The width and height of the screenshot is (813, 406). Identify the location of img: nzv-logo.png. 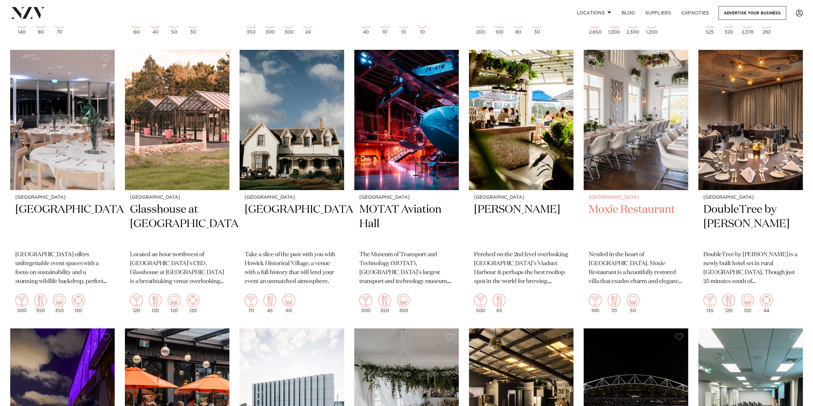
(27, 13).